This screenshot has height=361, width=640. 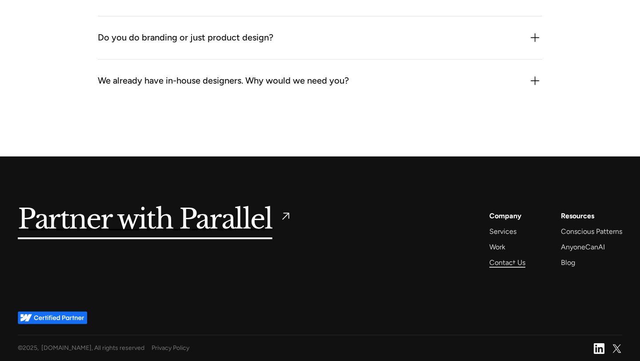 What do you see at coordinates (503, 231) in the screenshot?
I see `div: Services` at bounding box center [503, 231].